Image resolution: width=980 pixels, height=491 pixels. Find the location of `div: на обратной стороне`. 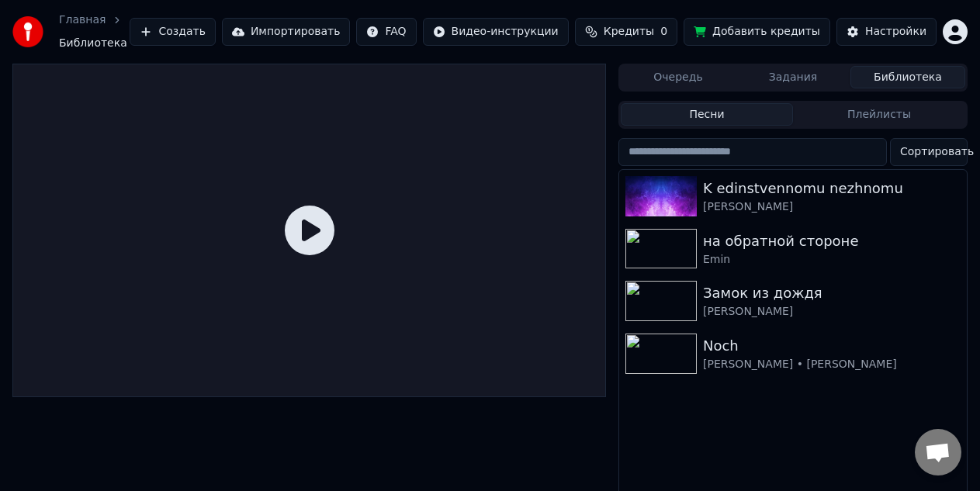

div: на обратной стороне is located at coordinates (832, 241).